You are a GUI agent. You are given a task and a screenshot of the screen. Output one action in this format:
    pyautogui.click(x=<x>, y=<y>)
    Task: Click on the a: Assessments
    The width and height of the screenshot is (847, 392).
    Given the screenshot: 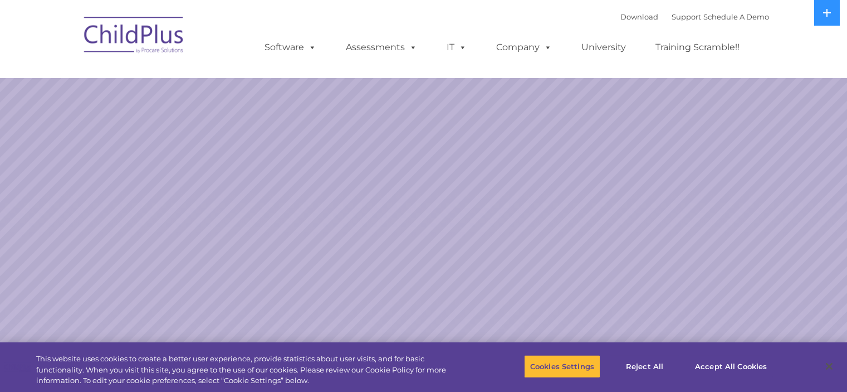 What is the action you would take?
    pyautogui.click(x=382, y=47)
    